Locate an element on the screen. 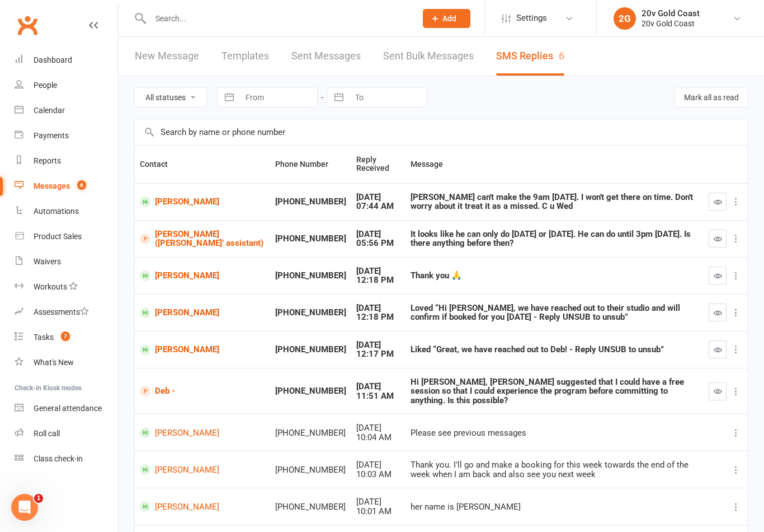  div: Assessments is located at coordinates (61, 312).